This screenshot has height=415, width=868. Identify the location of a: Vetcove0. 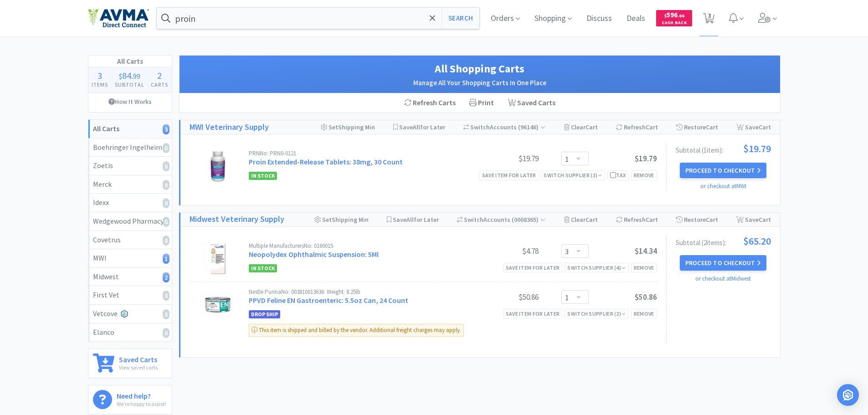
(130, 314).